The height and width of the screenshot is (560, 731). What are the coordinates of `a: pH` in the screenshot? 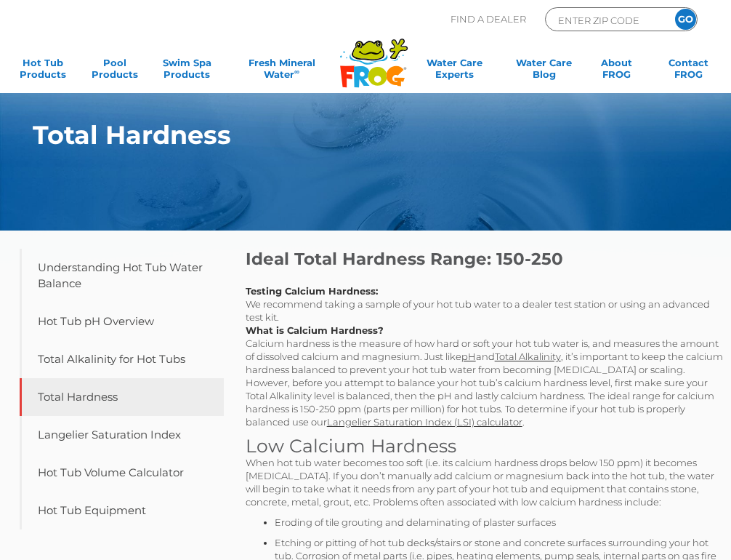 It's located at (469, 357).